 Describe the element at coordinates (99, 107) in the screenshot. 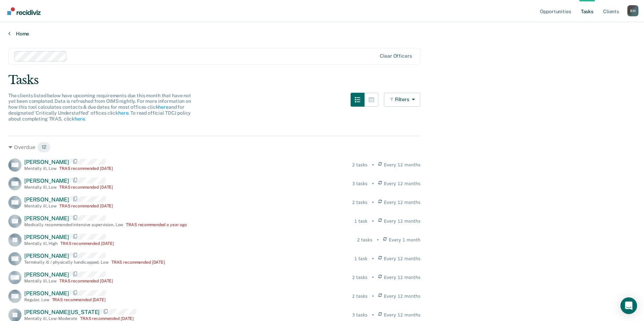

I see `span: The clients listed below have upcoming requirements due this month that have not yet been complet...` at that location.